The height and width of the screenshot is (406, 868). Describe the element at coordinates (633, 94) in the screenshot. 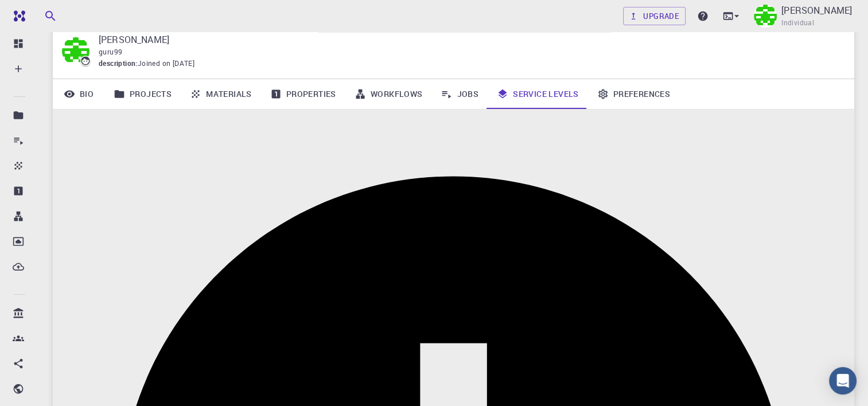

I see `a: Preferences` at that location.